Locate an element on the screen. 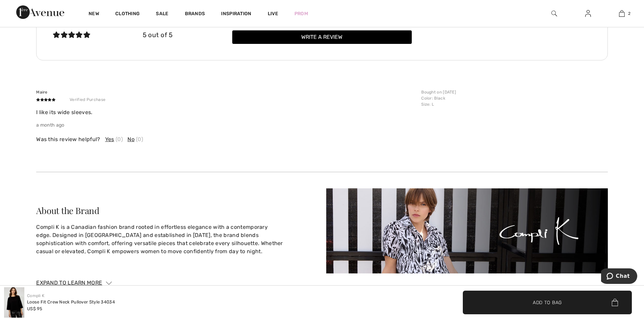 The height and width of the screenshot is (319, 644). img: About the Brand is located at coordinates (467, 231).